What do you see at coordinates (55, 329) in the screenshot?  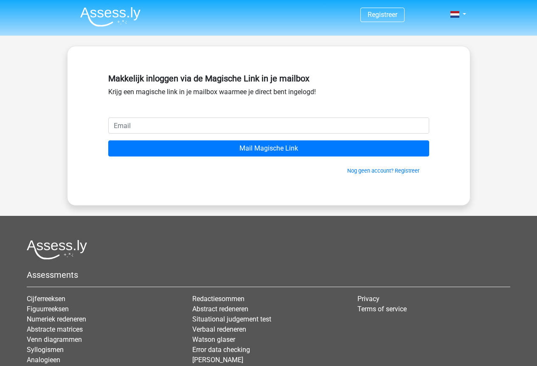 I see `a: Abstracte matrices` at bounding box center [55, 329].